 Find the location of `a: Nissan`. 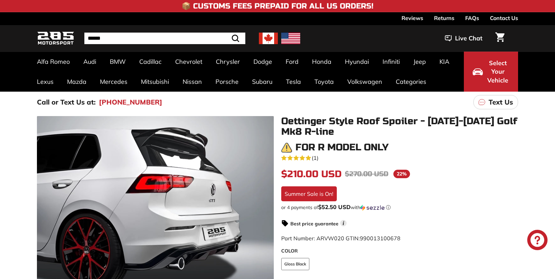

a: Nissan is located at coordinates (192, 81).